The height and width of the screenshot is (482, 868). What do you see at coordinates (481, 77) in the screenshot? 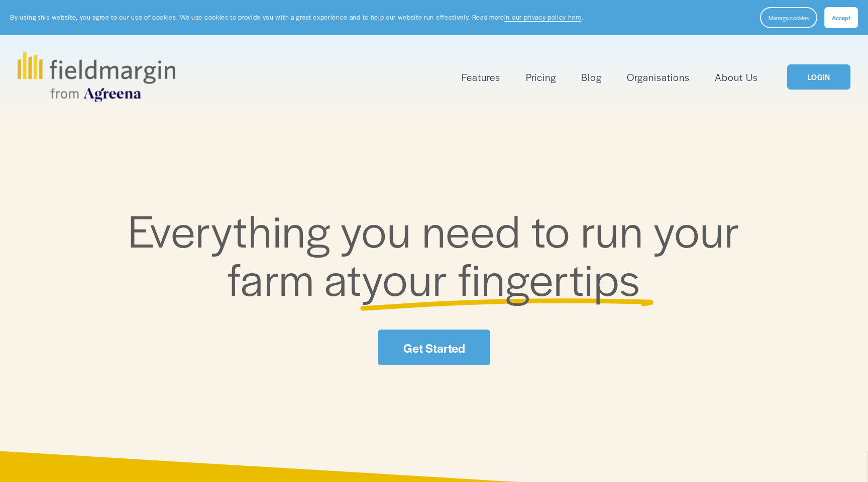
I see `span: Features` at bounding box center [481, 77].